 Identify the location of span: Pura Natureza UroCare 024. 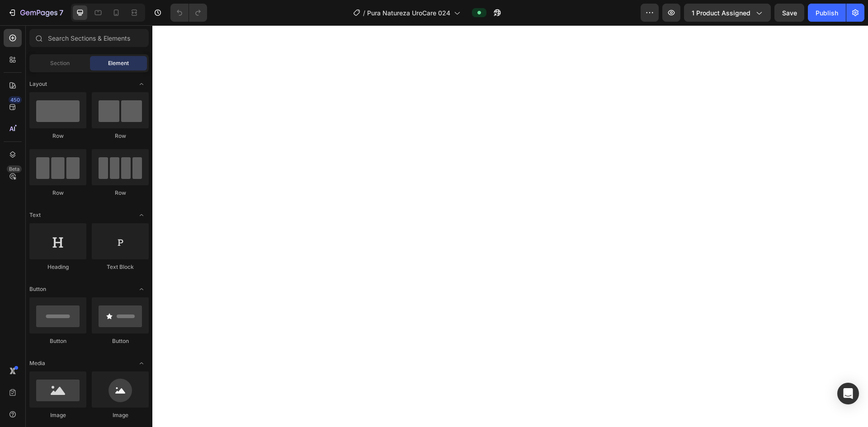
(409, 12).